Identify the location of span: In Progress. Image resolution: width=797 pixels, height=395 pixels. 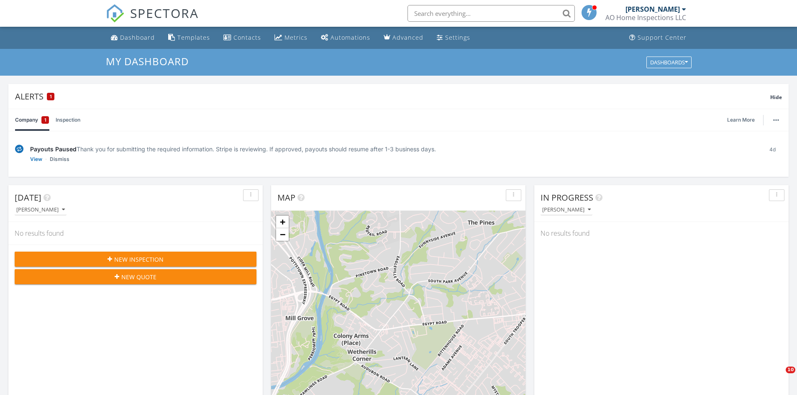
(567, 197).